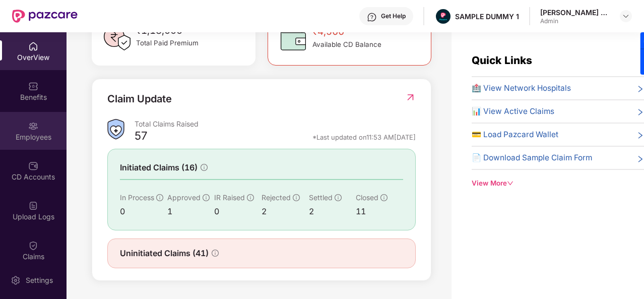  What do you see at coordinates (140, 137) in the screenshot?
I see `div: 57` at bounding box center [140, 137].